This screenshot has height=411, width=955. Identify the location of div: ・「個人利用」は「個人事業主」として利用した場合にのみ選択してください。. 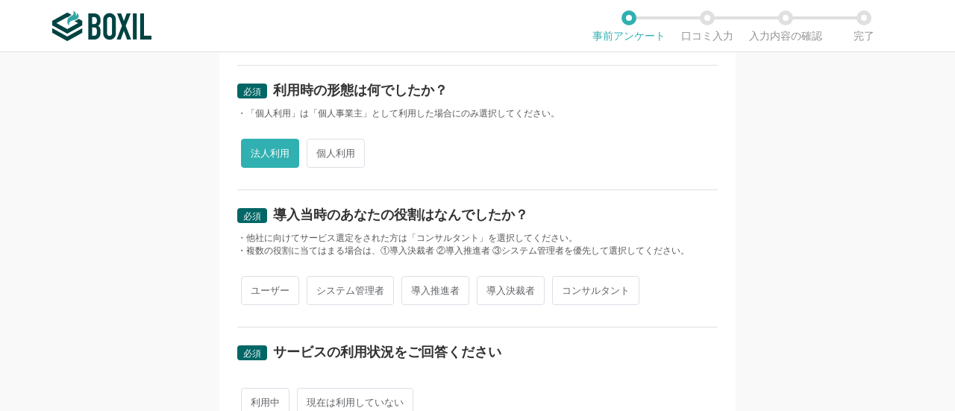
(477, 113).